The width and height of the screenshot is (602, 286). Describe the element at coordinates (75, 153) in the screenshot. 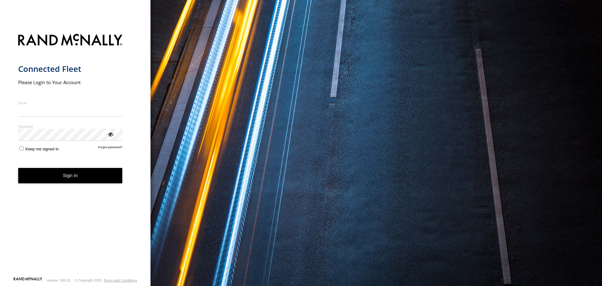

I see `form: main` at that location.